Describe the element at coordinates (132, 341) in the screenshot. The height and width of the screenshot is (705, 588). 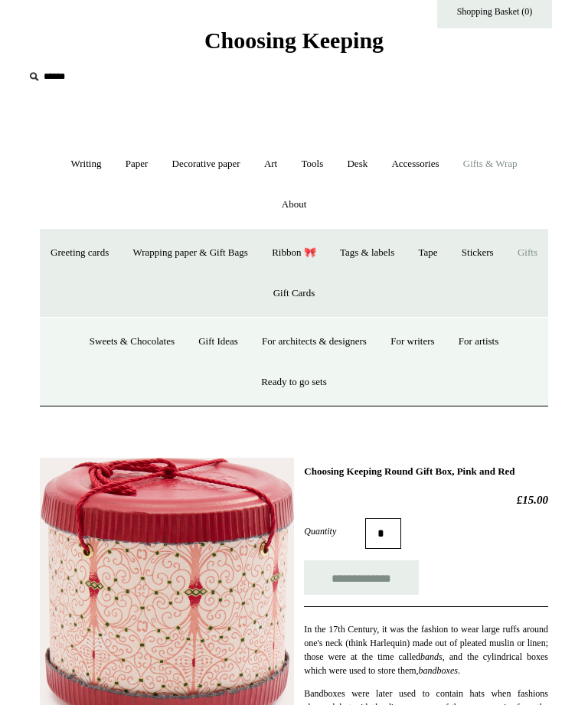
I see `a: Sweets & Chocolates` at that location.